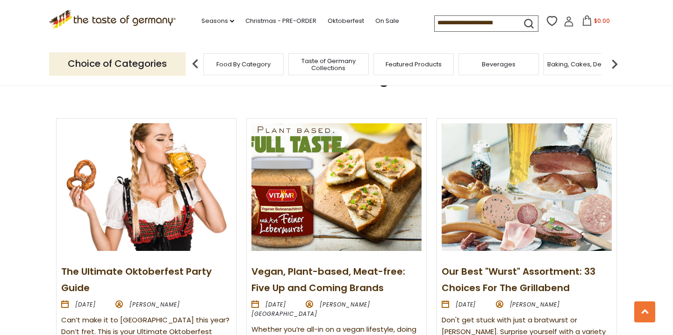  I want to click on img: Vegan, Plant-based, Meat-free: Five Up and Coming Brands, so click(337, 187).